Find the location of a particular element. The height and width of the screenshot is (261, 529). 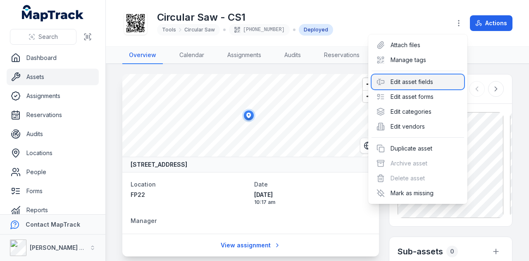

div: Duplicate asset is located at coordinates (418, 148).